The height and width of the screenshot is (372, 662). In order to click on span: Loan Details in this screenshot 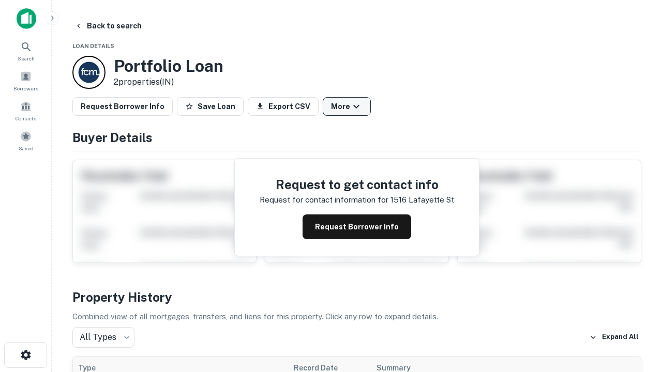, I will do `click(93, 46)`.